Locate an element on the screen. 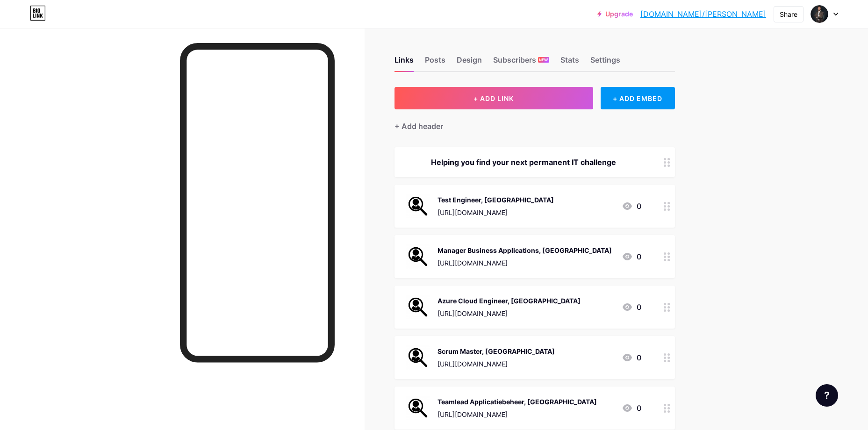 The width and height of the screenshot is (868, 430). img: Test Engineer, Zoetermeer is located at coordinates (418, 206).